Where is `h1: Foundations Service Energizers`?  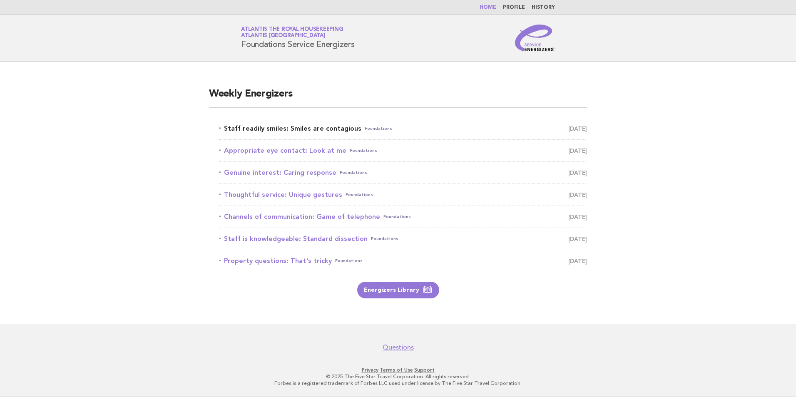
h1: Foundations Service Energizers is located at coordinates (298, 38).